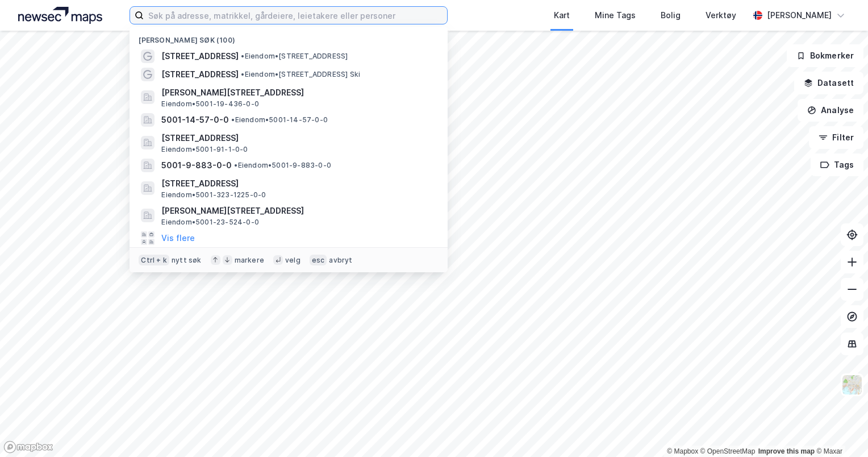 The width and height of the screenshot is (868, 457). Describe the element at coordinates (787, 451) in the screenshot. I see `a: Improve this map` at that location.